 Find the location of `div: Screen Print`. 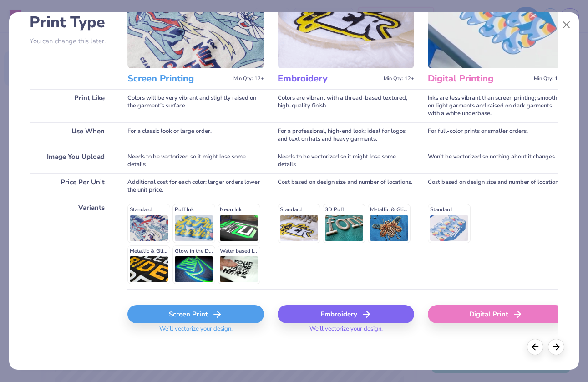

div: Screen Print is located at coordinates (196, 315).